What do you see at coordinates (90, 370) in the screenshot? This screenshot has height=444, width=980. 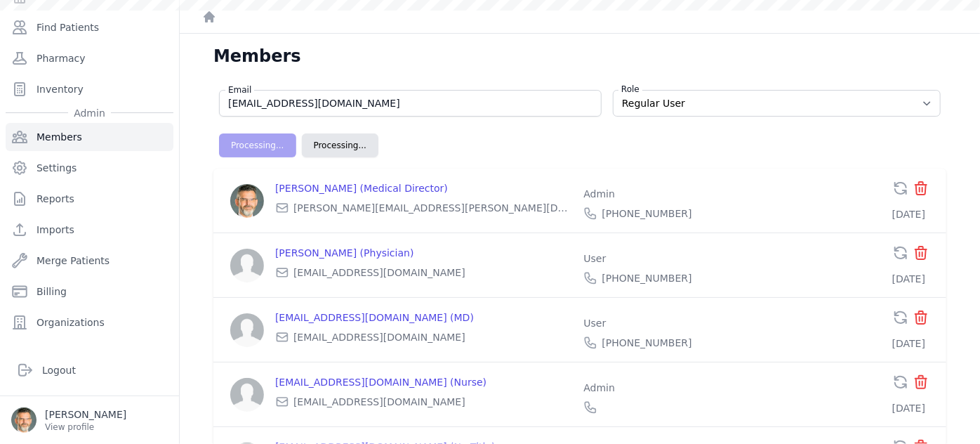 I see `a: Logout` at bounding box center [90, 370].